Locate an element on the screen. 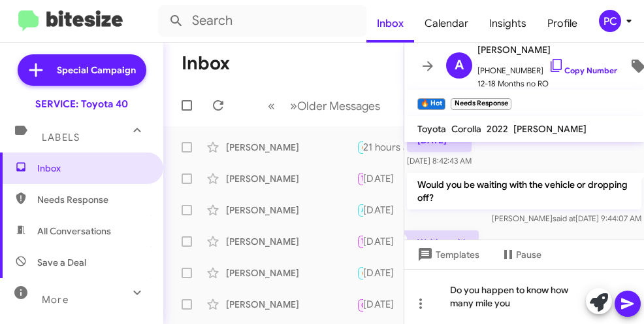 This screenshot has width=644, height=324. div: PC is located at coordinates (610, 21).